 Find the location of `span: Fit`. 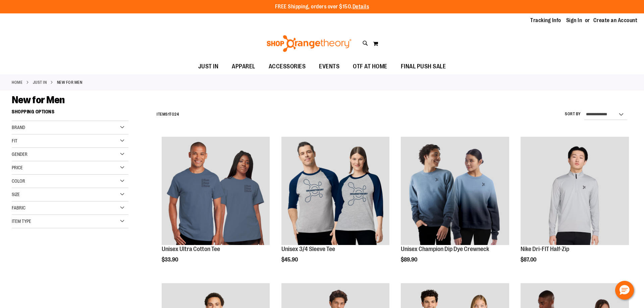

span: Fit is located at coordinates (15, 141).